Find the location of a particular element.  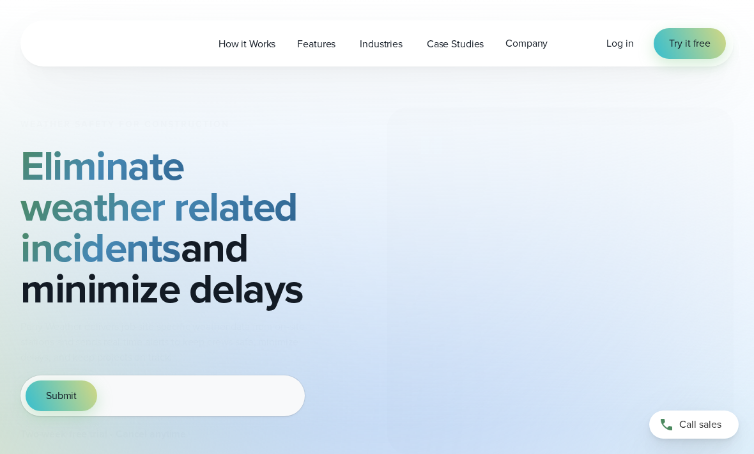

span: Try it free is located at coordinates (690, 43).